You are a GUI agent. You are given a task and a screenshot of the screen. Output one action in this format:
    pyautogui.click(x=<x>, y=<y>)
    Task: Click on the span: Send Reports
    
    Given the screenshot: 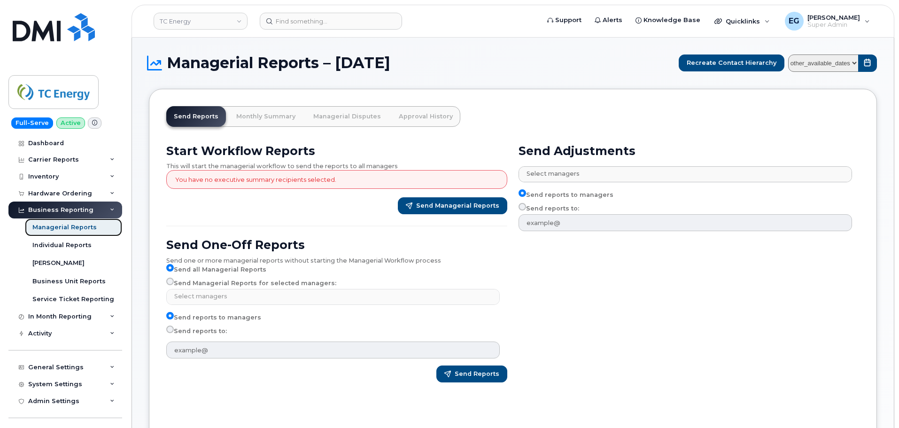 What is the action you would take?
    pyautogui.click(x=477, y=374)
    